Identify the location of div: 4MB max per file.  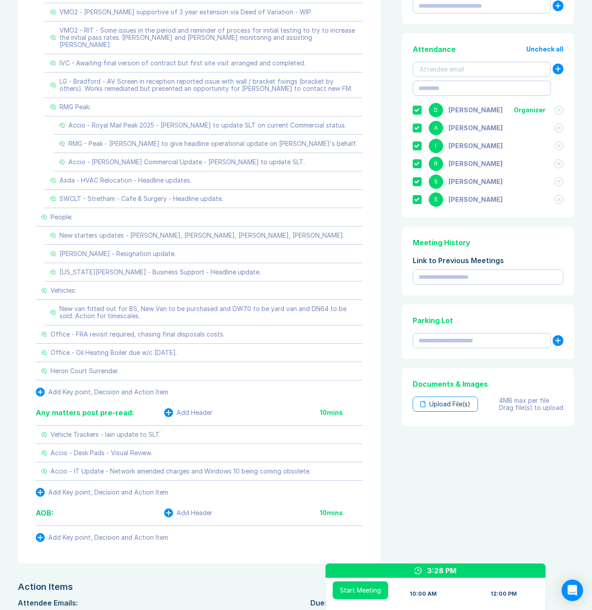
(531, 400).